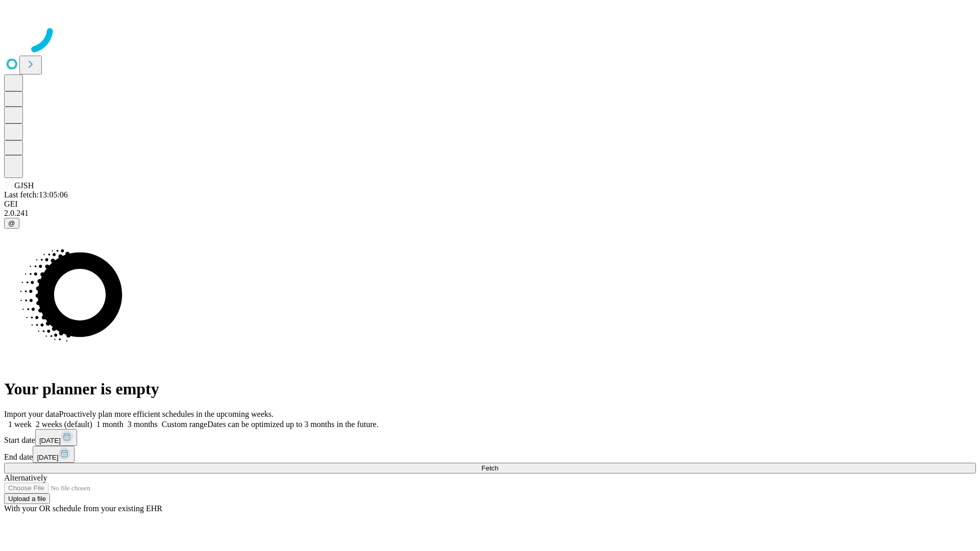  What do you see at coordinates (490, 389) in the screenshot?
I see `h1: Your planner is empty` at bounding box center [490, 389].